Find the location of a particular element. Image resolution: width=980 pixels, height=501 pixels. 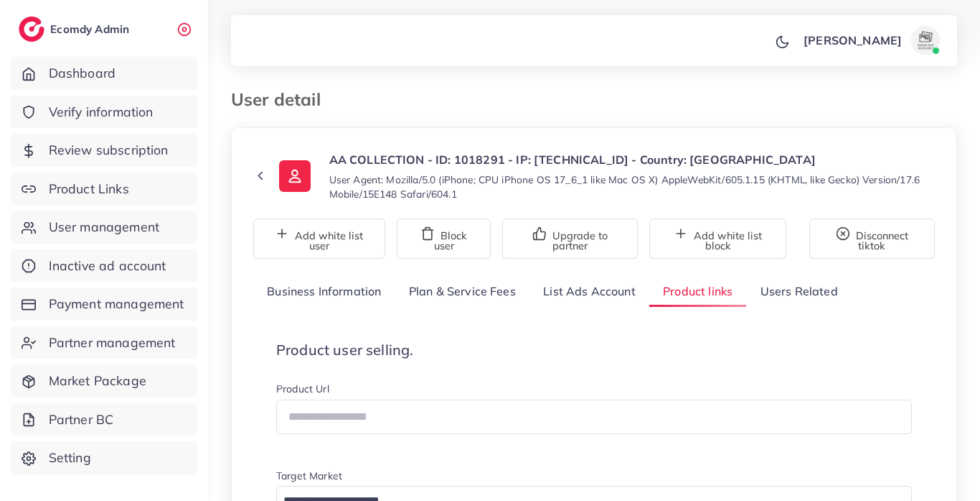

a: Partner BC is located at coordinates (104, 420).